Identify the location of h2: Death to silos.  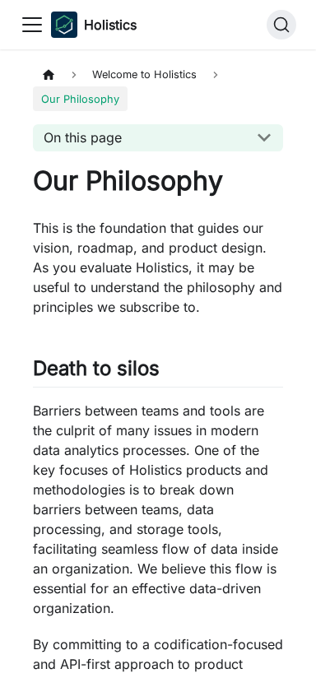
(158, 372).